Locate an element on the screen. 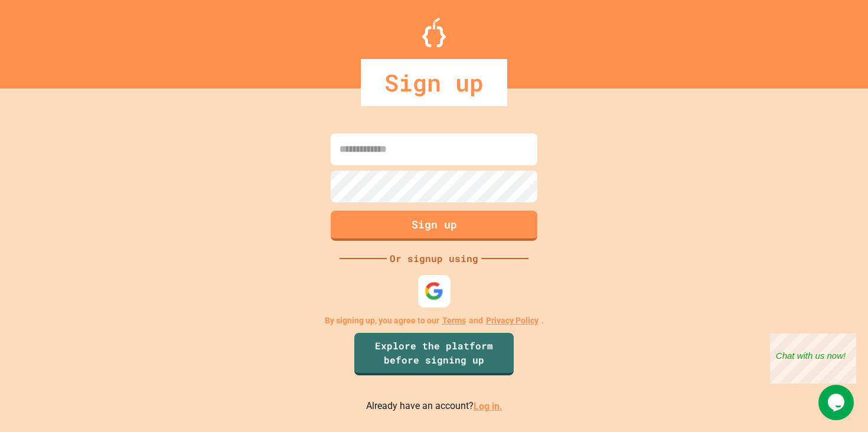  a: Terms is located at coordinates (454, 321).